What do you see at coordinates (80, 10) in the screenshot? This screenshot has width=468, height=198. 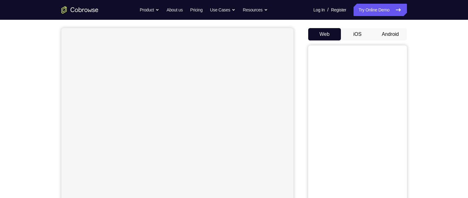 I see `a: Go to the home page` at bounding box center [80, 10].